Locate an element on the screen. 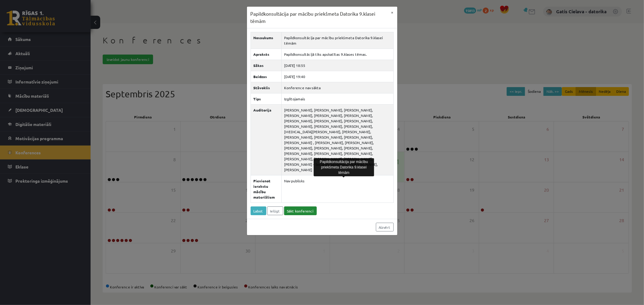 The height and width of the screenshot is (305, 644). td: Konference nav sākta is located at coordinates (337, 88).